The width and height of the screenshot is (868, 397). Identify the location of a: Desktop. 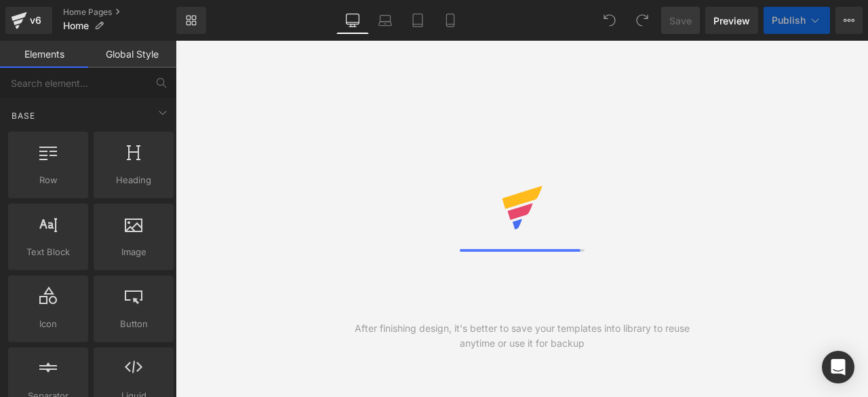
(352, 20).